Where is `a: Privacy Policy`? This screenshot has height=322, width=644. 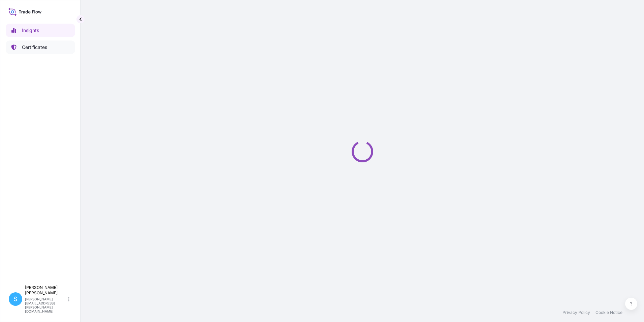 a: Privacy Policy is located at coordinates (577, 313).